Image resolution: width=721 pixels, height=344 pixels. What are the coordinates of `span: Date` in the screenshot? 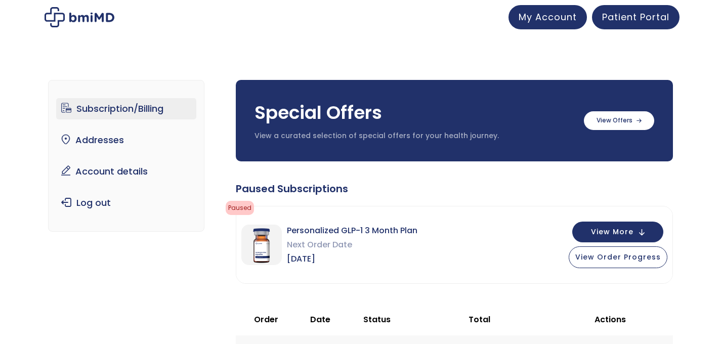 It's located at (320, 319).